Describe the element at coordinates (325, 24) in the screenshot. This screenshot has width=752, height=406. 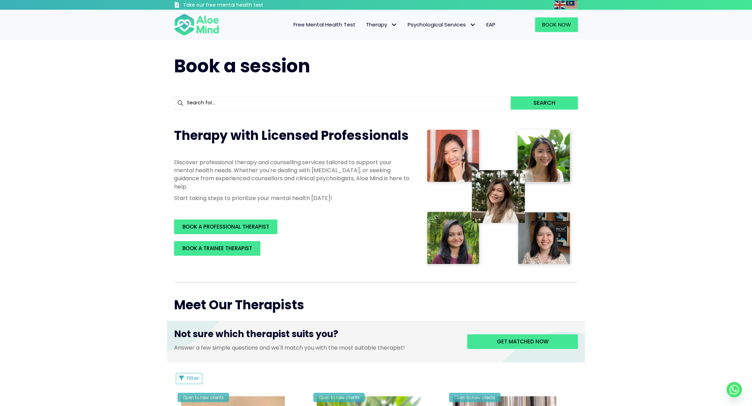
I see `span: Free Mental Health Test` at that location.